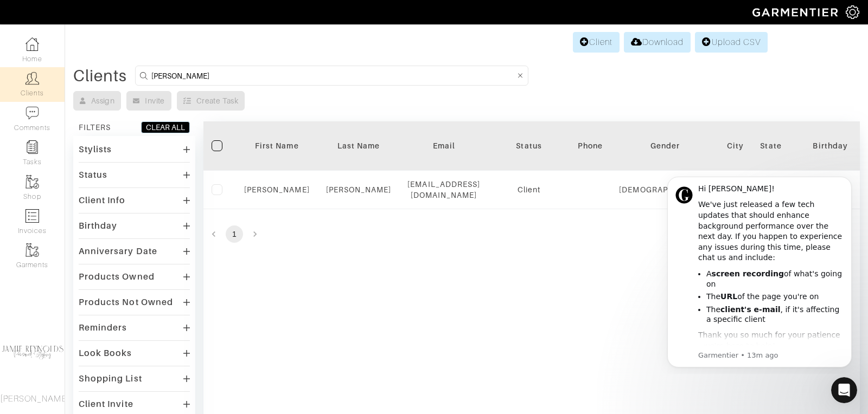 This screenshot has height=414, width=868. Describe the element at coordinates (529, 190) in the screenshot. I see `div: Client` at that location.